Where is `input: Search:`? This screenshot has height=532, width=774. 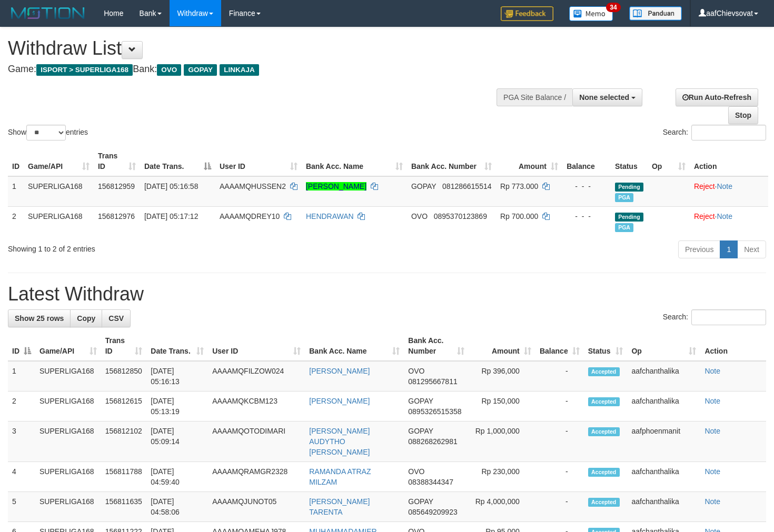 input: Search: is located at coordinates (729, 133).